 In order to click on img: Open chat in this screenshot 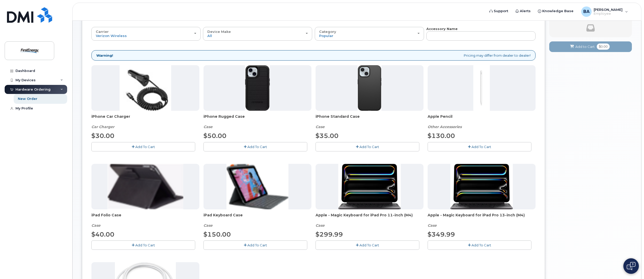, I will do `click(631, 266)`.